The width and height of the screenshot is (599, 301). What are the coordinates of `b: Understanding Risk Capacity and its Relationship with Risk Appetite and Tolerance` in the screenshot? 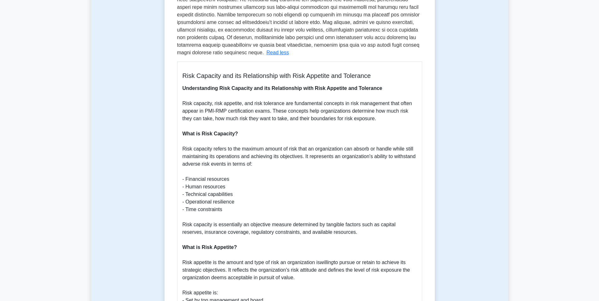 It's located at (282, 88).